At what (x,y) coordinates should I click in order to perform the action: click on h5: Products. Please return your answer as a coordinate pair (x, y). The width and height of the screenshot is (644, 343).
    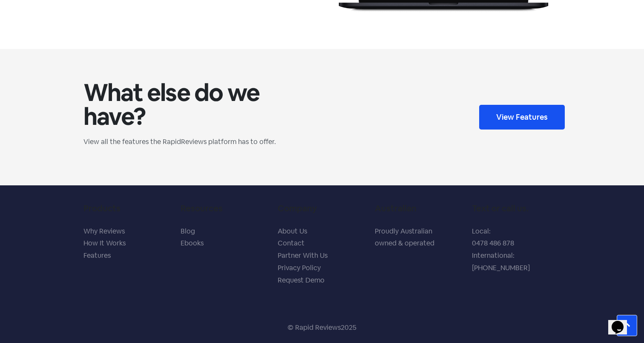
    Looking at the image, I should click on (128, 208).